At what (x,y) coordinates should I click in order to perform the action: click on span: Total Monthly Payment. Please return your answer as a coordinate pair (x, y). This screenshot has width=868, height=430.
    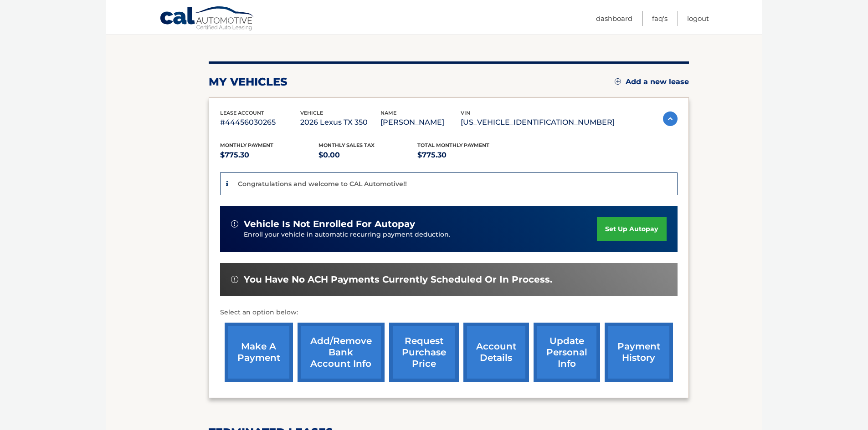
    Looking at the image, I should click on (454, 145).